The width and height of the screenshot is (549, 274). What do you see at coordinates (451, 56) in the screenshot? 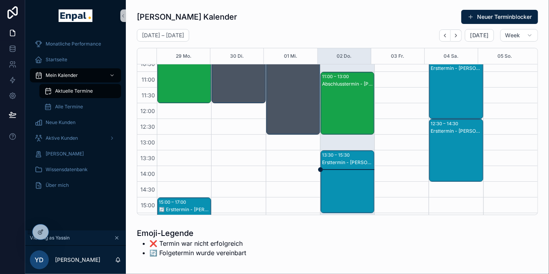
I see `button: 04 Sa.` at bounding box center [451, 56].